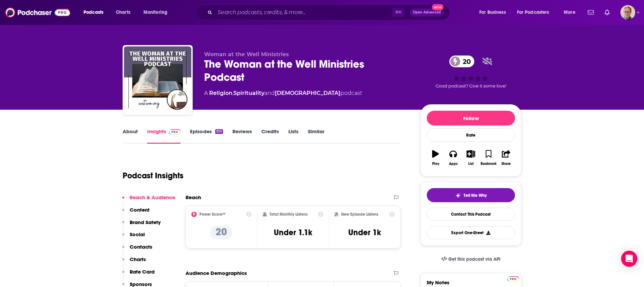 Image resolution: width=644 pixels, height=287 pixels. Describe the element at coordinates (471, 118) in the screenshot. I see `button: Follow` at that location.